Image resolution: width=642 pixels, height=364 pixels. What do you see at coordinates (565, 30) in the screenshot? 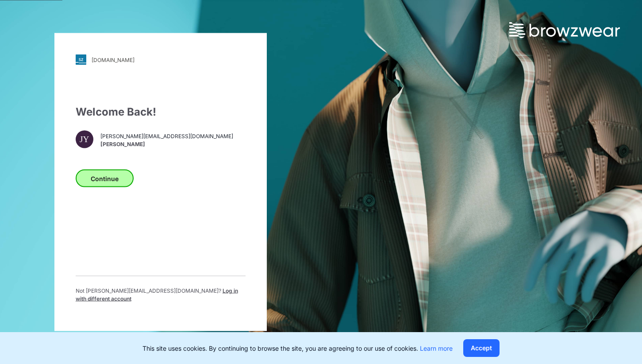
I see `img: browzwear-logo.73288ffb.svg` at bounding box center [565, 30].